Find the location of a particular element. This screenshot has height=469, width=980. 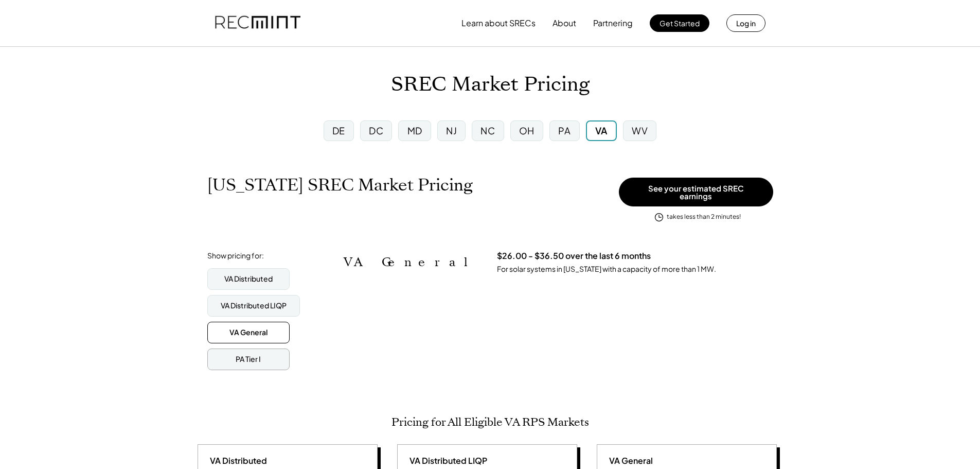

div: PA is located at coordinates (564, 130).